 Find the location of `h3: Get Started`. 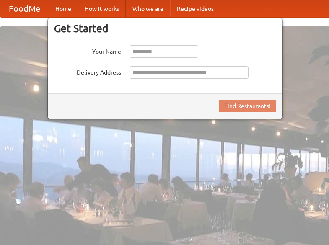

h3: Get Started is located at coordinates (165, 28).